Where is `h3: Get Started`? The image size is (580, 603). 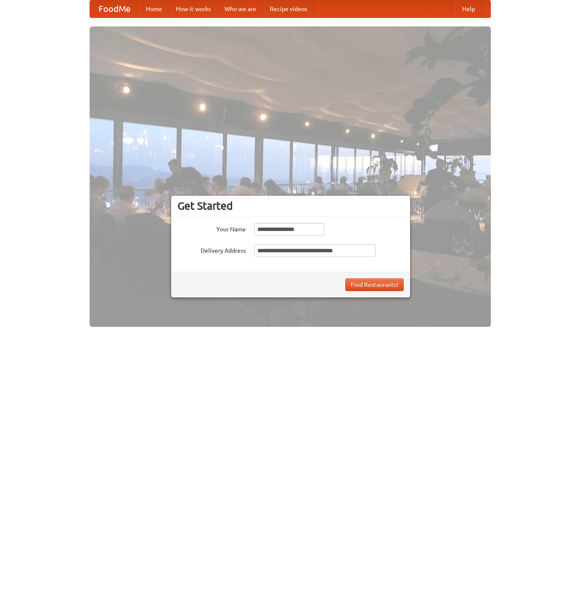
h3: Get Started is located at coordinates (290, 206).